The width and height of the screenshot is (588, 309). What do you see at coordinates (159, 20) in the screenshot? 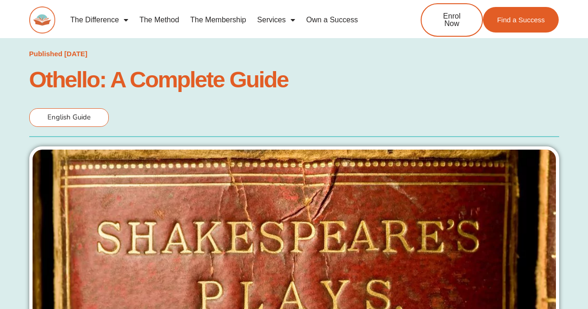
I see `a: The Method` at bounding box center [159, 20].